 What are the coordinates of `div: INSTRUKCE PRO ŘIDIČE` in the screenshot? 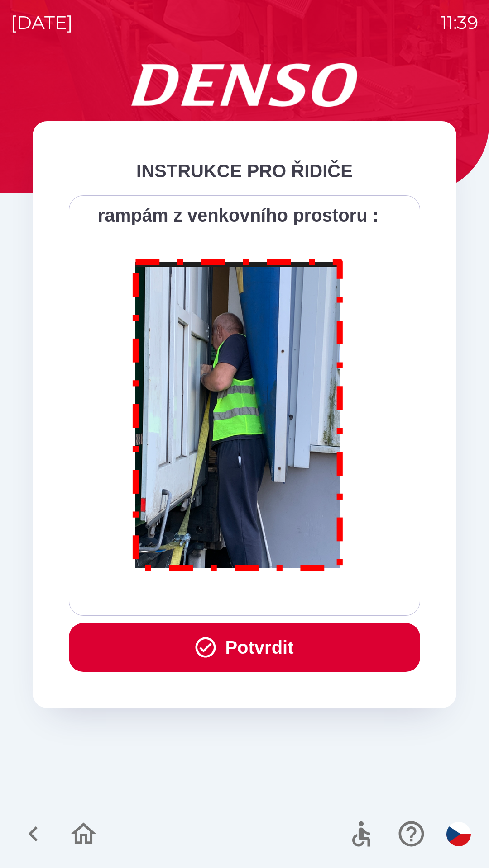 It's located at (244, 171).